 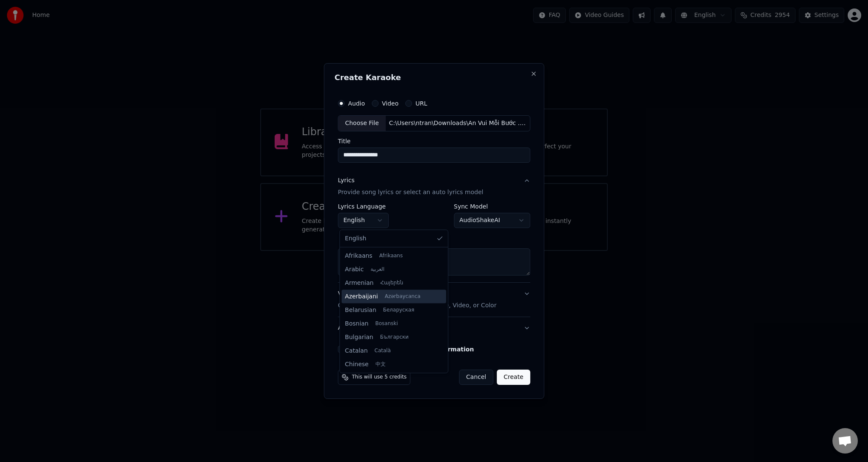 What do you see at coordinates (362, 297) in the screenshot?
I see `span: Azerbaijani` at bounding box center [362, 297].